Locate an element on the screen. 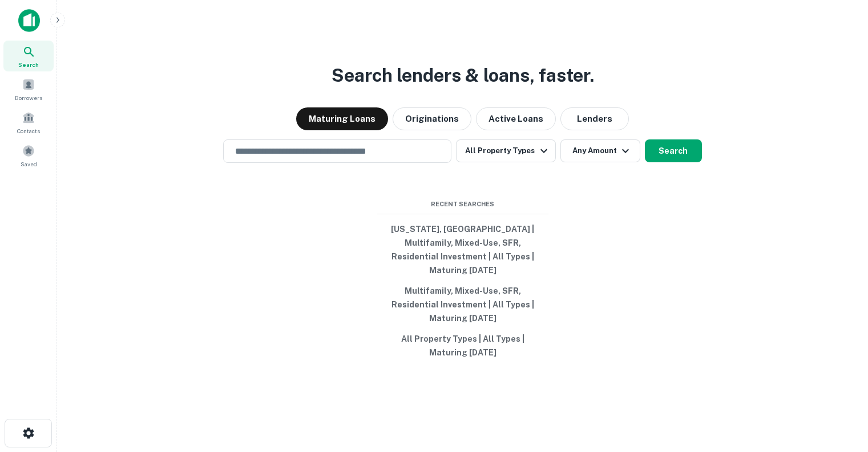  div: Contacts is located at coordinates (29, 122).